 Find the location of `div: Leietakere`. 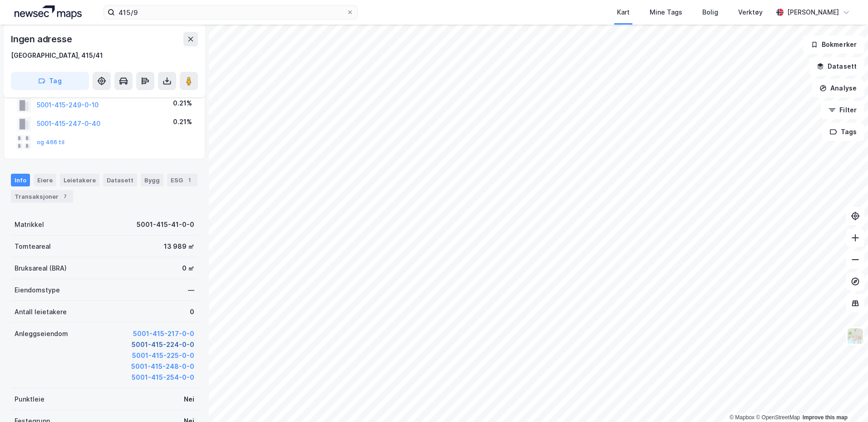

div: Leietakere is located at coordinates (80, 180).